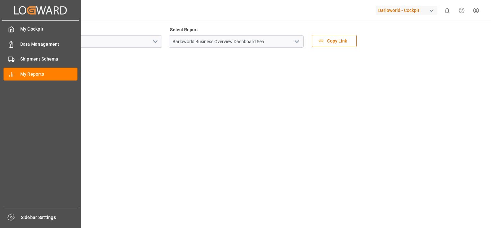  I want to click on a: My Cockpit, so click(41, 29).